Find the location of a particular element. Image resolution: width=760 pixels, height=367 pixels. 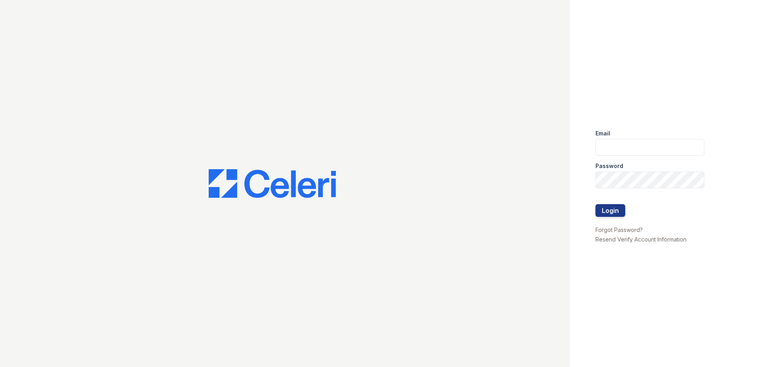

a: Resend Verify Account Information is located at coordinates (641, 239).